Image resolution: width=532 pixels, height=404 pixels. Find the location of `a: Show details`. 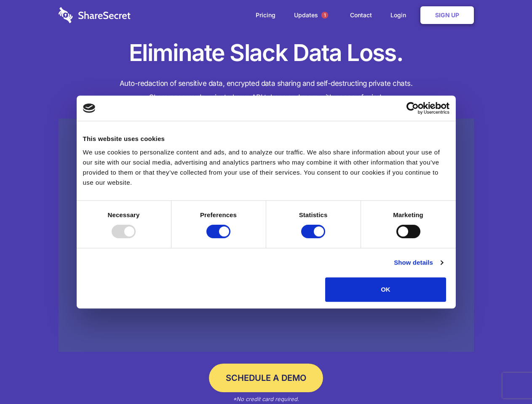

a: Show details is located at coordinates (418, 263).